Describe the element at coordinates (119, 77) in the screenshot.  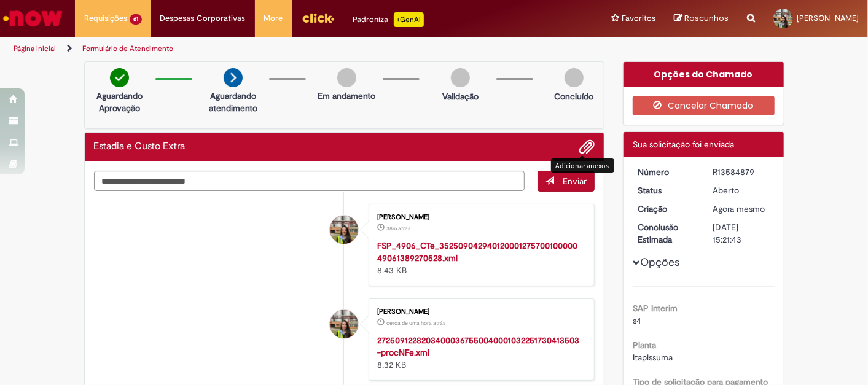
I see `img: check-circle-green.png` at that location.